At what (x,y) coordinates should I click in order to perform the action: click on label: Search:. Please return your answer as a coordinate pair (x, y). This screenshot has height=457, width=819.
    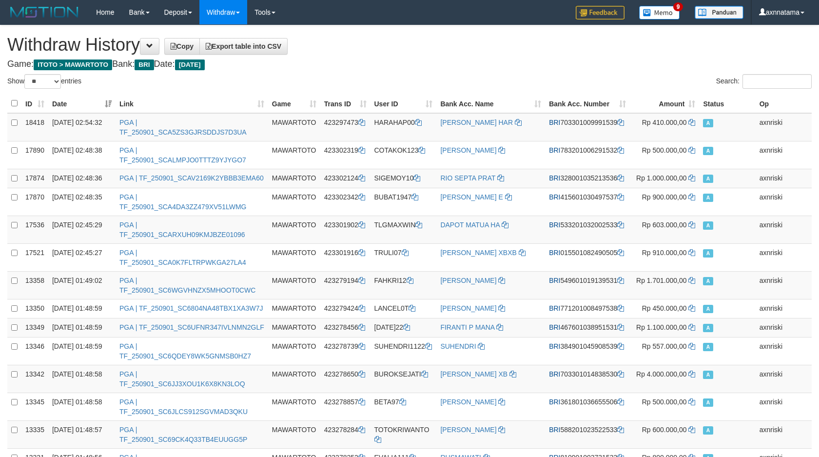
    Looking at the image, I should click on (764, 81).